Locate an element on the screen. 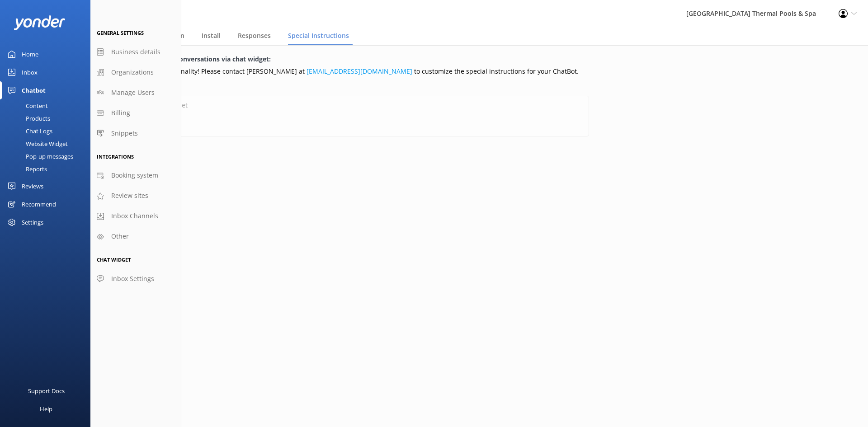  a: Inbox Settings is located at coordinates (136, 279).